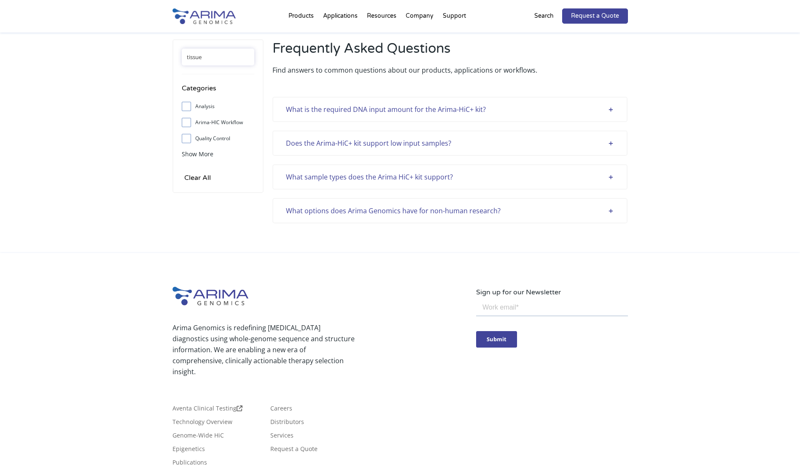 This screenshot has width=800, height=473. What do you see at coordinates (281, 410) in the screenshot?
I see `a: Careers` at bounding box center [281, 410].